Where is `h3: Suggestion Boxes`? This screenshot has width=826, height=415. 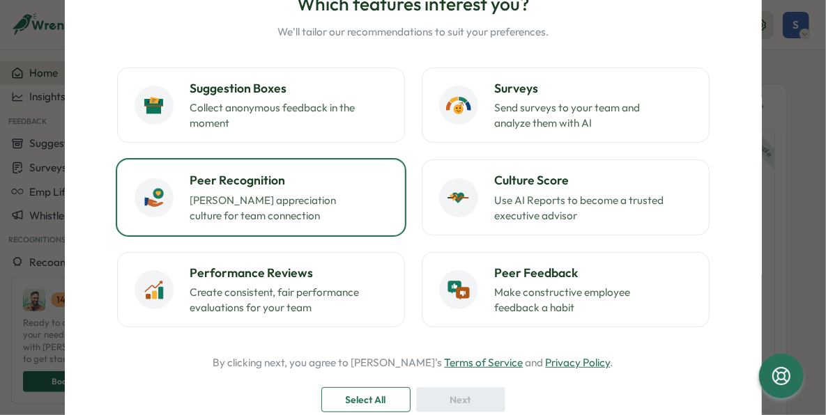 h3: Suggestion Boxes is located at coordinates (289, 89).